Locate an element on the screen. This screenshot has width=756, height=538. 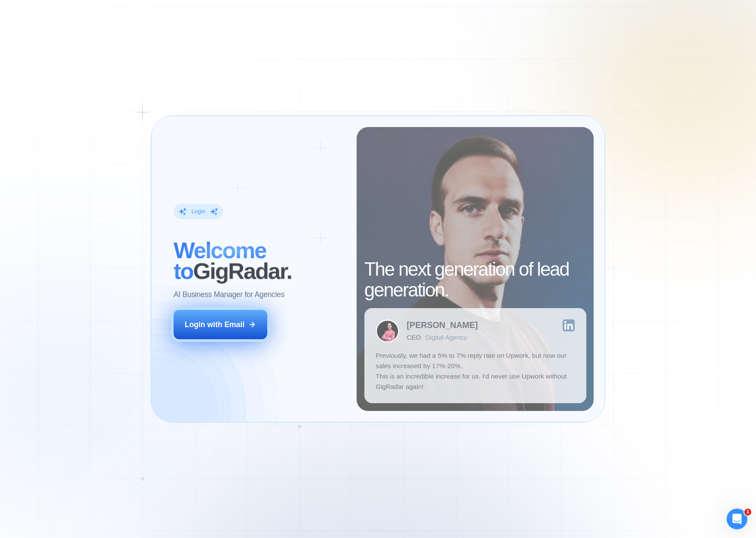
div: Login with Email is located at coordinates (214, 325).